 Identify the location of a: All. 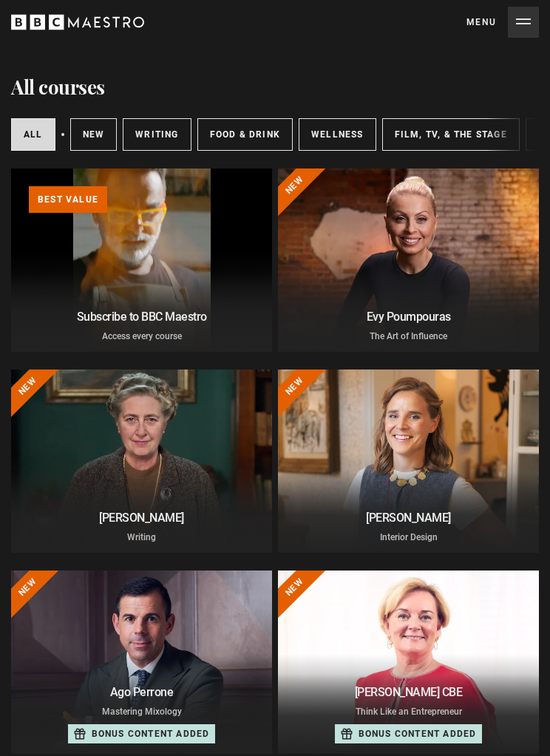
(33, 135).